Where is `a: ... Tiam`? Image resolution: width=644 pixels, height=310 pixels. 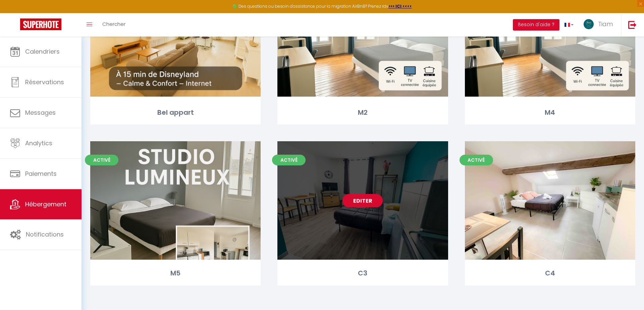 a: ... Tiam is located at coordinates (600, 25).